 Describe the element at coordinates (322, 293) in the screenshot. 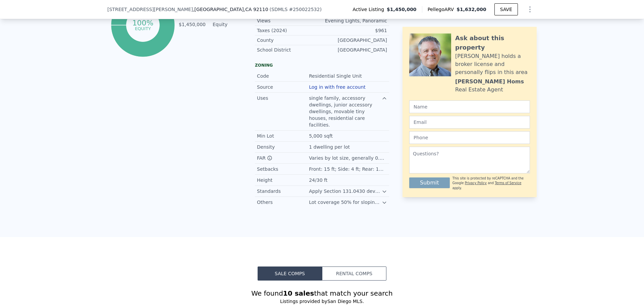

I see `div: We found that match your search` at that location.